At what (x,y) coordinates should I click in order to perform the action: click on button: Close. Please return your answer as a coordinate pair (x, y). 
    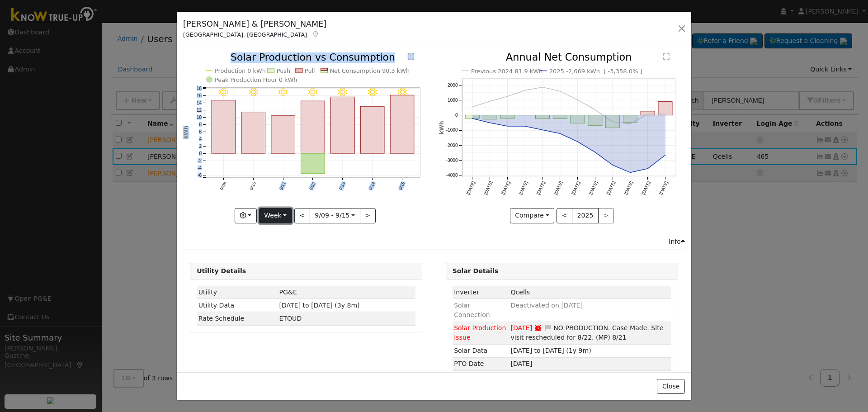
    Looking at the image, I should click on (670, 387).